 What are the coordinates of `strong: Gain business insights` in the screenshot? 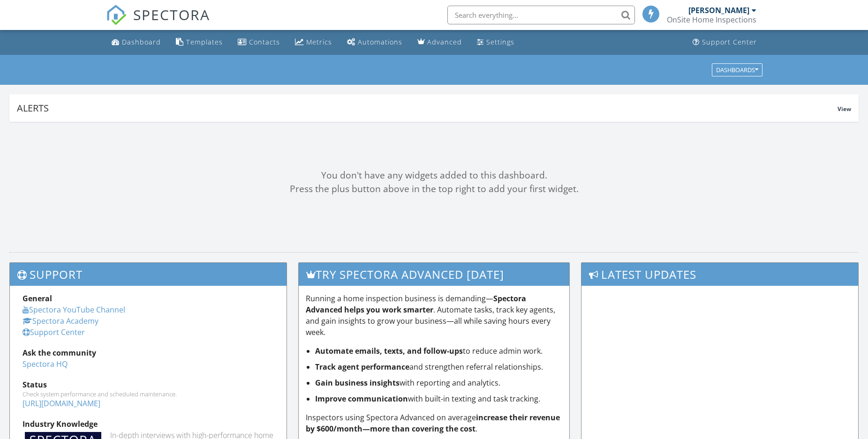 It's located at (357, 383).